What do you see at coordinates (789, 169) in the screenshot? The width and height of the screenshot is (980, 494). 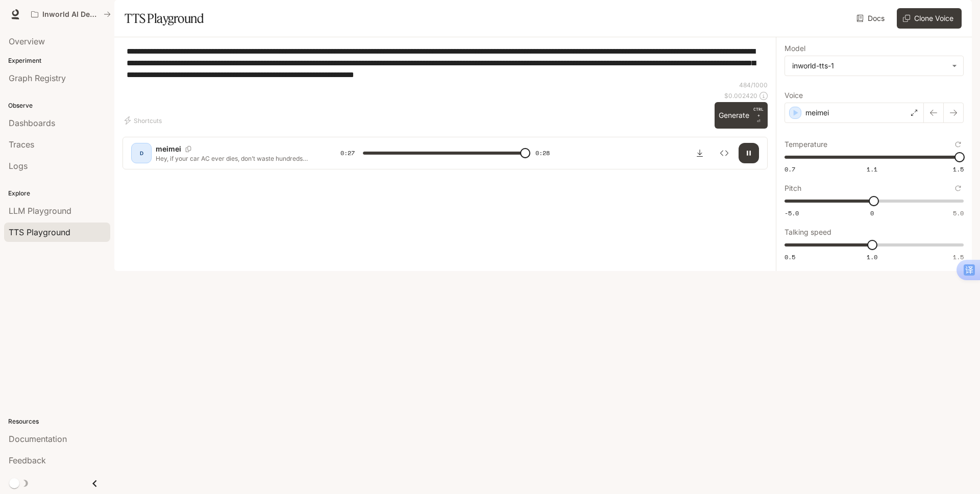 I see `span: 0.7` at bounding box center [789, 169].